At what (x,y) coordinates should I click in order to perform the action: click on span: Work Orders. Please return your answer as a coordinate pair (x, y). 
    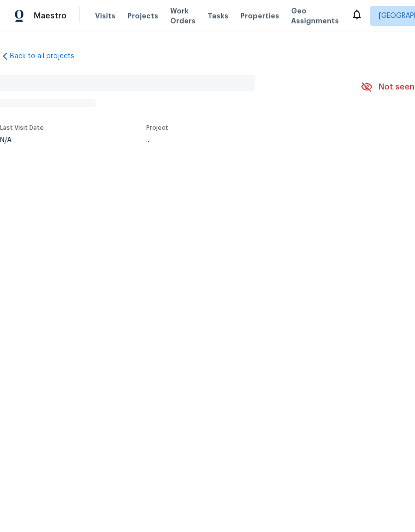
    Looking at the image, I should click on (183, 16).